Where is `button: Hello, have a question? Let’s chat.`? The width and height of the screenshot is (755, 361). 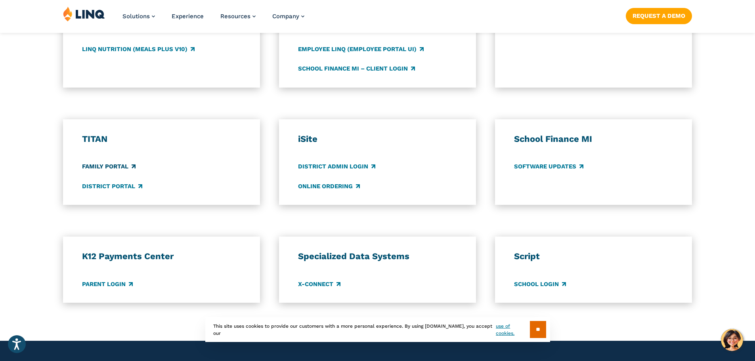
button: Hello, have a question? Let’s chat. is located at coordinates (732, 340).